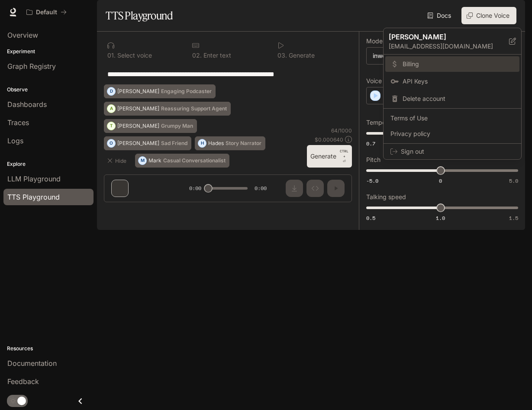 This screenshot has height=410, width=532. I want to click on span: Terms of Use, so click(453, 118).